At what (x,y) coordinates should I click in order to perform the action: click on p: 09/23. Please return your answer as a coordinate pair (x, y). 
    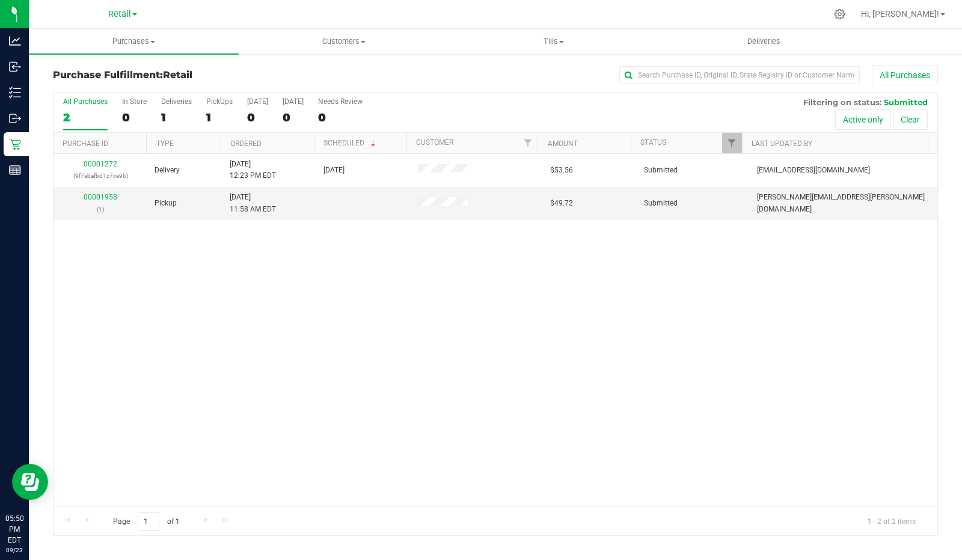
    Looking at the image, I should click on (14, 550).